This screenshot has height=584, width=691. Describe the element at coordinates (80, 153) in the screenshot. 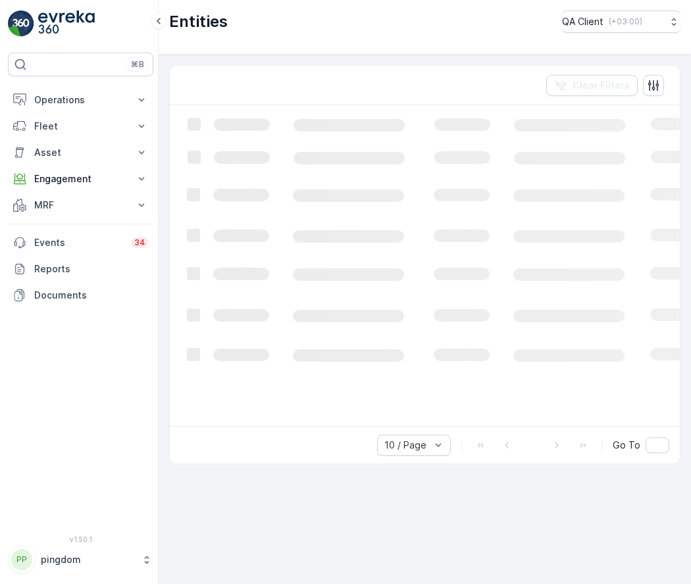

I see `p: Asset` at that location.